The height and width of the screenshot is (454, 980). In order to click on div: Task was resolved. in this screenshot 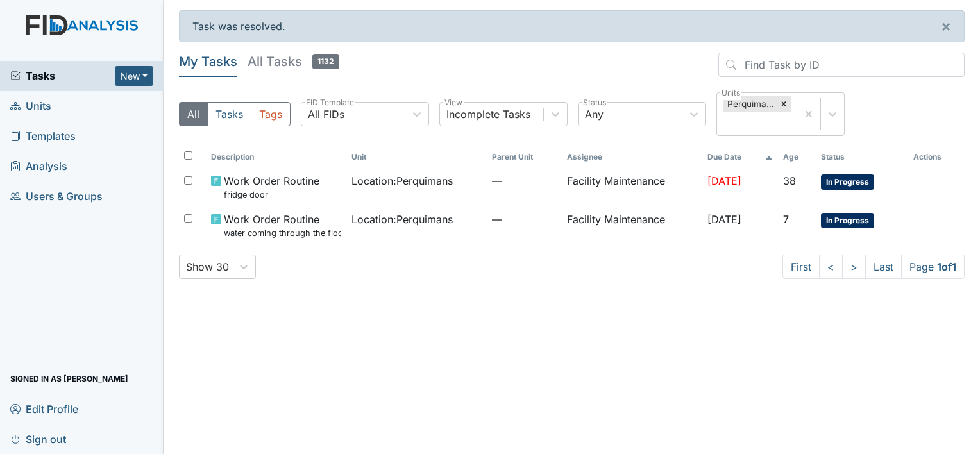, I will do `click(571, 26)`.